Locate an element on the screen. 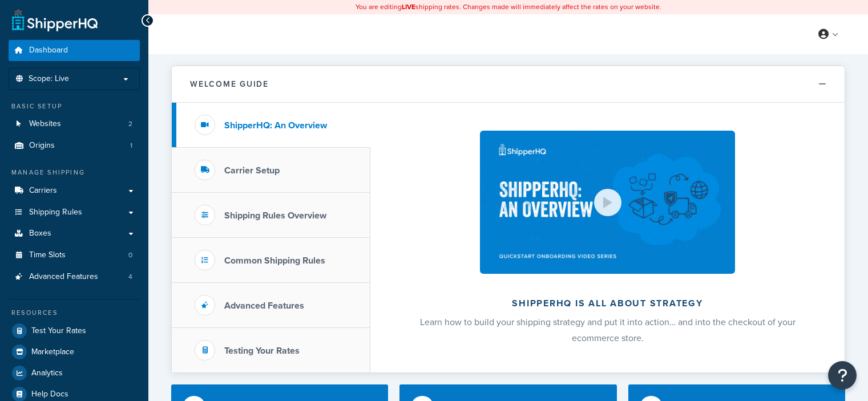  button: Welcome Guide is located at coordinates (508, 84).